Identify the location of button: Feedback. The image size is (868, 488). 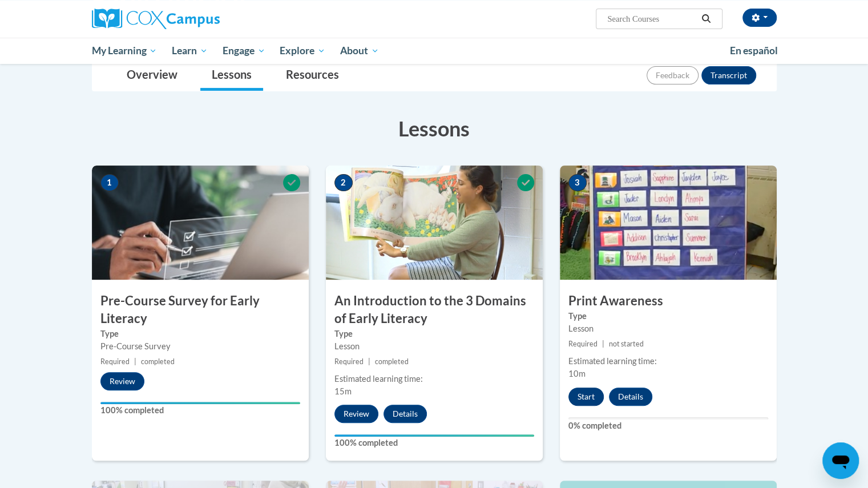
(672, 75).